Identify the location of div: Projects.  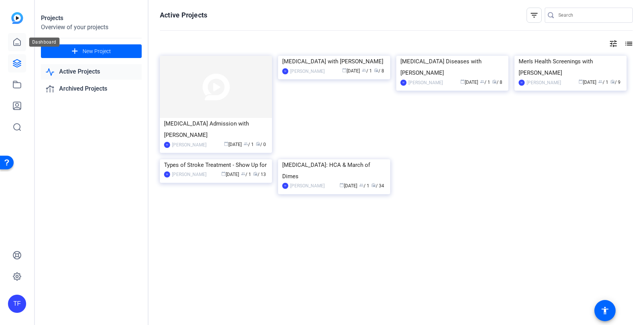
(91, 18).